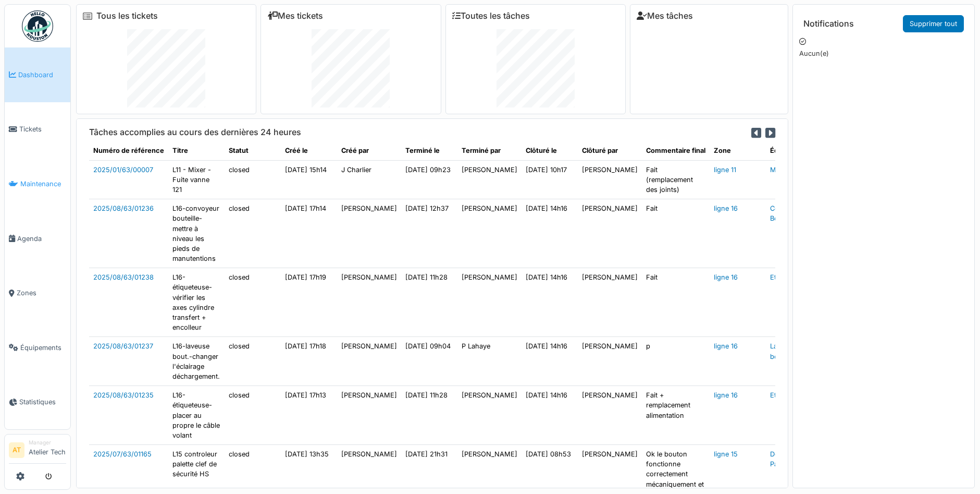 The image size is (980, 494). Describe the element at coordinates (123, 454) in the screenshot. I see `a: 2025/07/63/01165` at that location.